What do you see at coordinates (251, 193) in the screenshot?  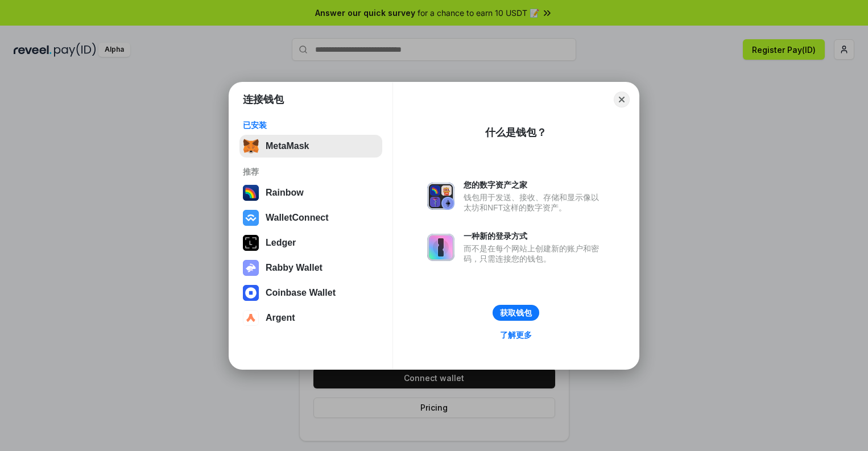 I see `img: svg+xml,%3Csvg%20width%3D%22120%22%20height%3D%22120%22%20viewBox%3D%220%200%20120%20120%22%20fil...` at bounding box center [251, 193].